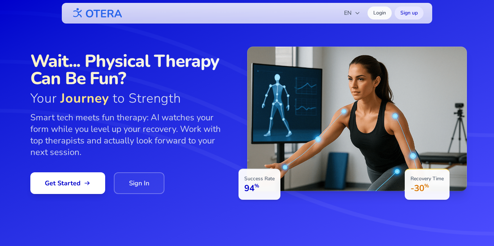 This screenshot has width=494, height=246. What do you see at coordinates (132, 99) in the screenshot?
I see `span: Your to Strength` at bounding box center [132, 99].